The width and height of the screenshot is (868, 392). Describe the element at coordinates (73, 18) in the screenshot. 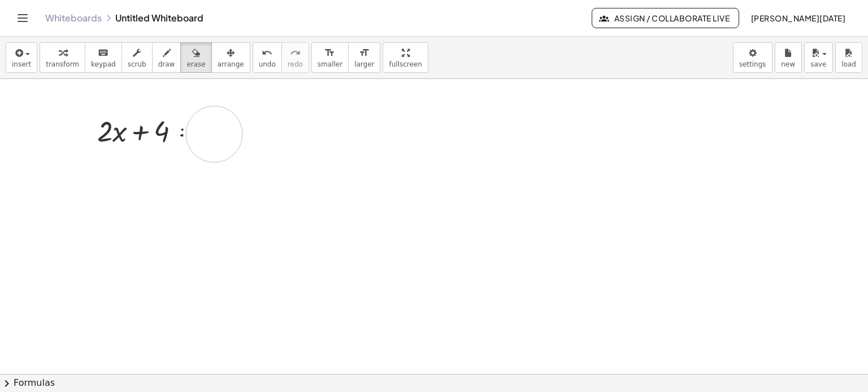

I see `a: Whiteboards` at that location.